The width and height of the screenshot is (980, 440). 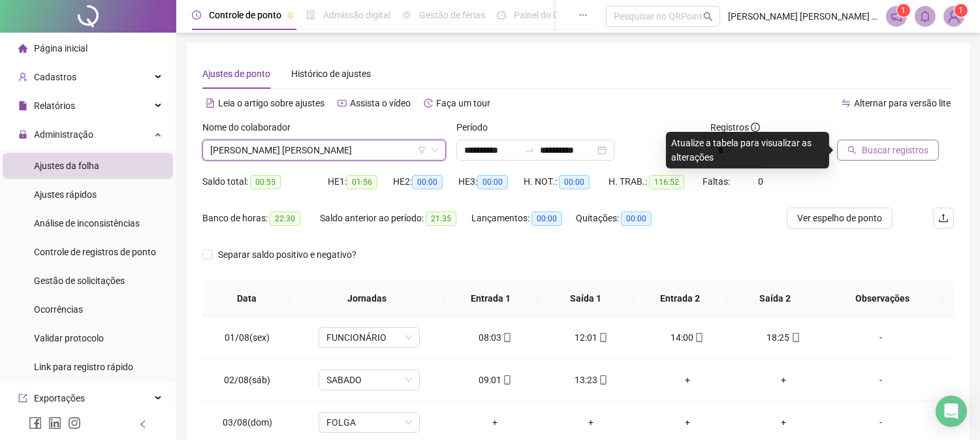 I want to click on div: Banco de horas:, so click(x=261, y=218).